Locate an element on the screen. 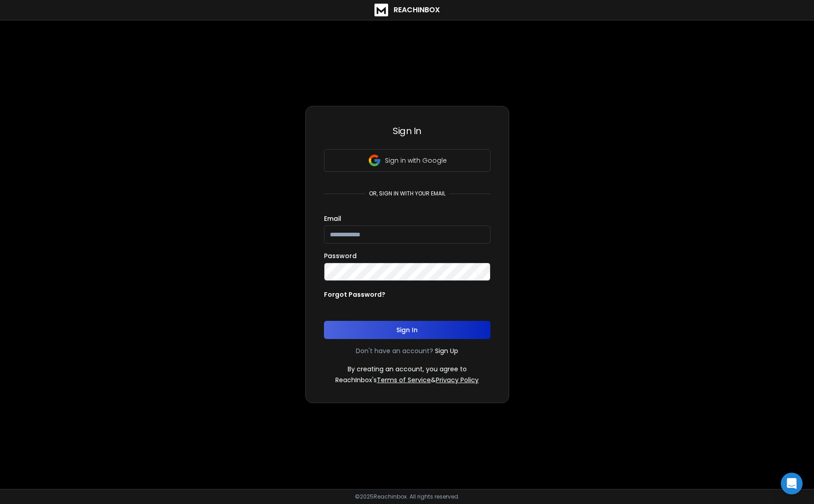  p: Sign in with Google is located at coordinates (416, 161).